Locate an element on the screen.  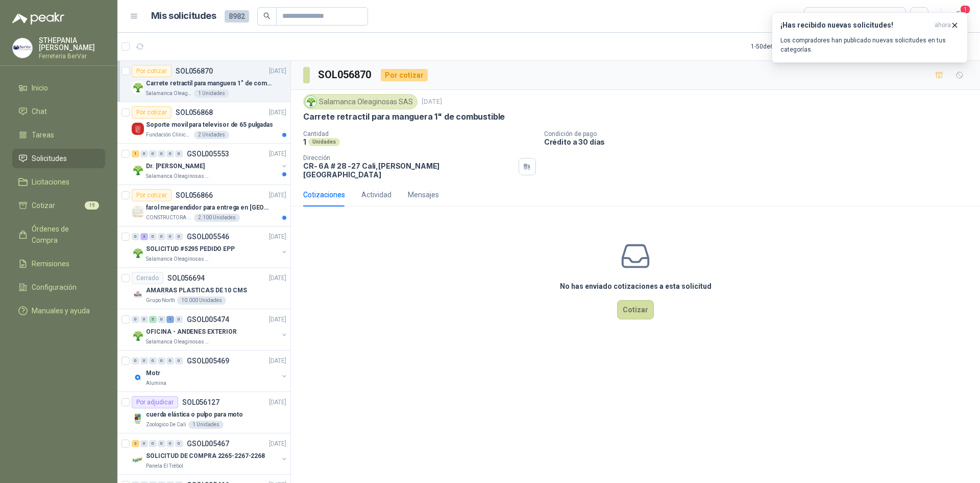
p: Panela El Trébol is located at coordinates (164, 466).